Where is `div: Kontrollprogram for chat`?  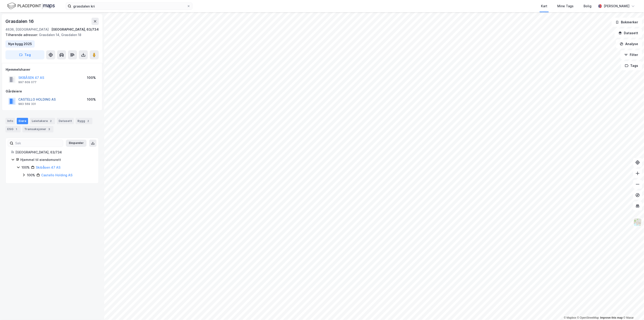
div: Kontrollprogram for chat is located at coordinates (633, 309).